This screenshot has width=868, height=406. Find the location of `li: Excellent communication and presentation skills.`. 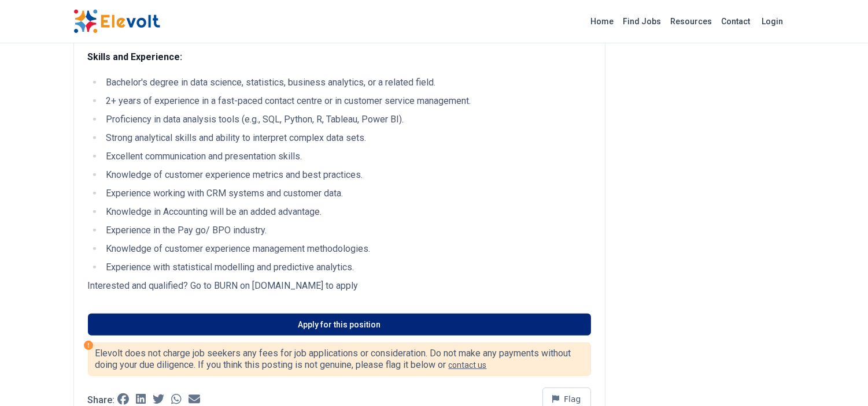

li: Excellent communication and presentation skills. is located at coordinates (347, 157).